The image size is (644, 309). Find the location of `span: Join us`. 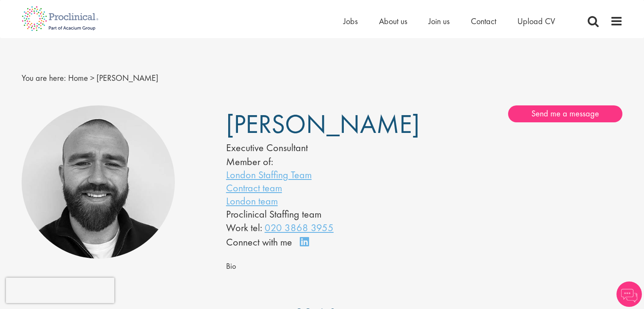

span: Join us is located at coordinates (439, 21).